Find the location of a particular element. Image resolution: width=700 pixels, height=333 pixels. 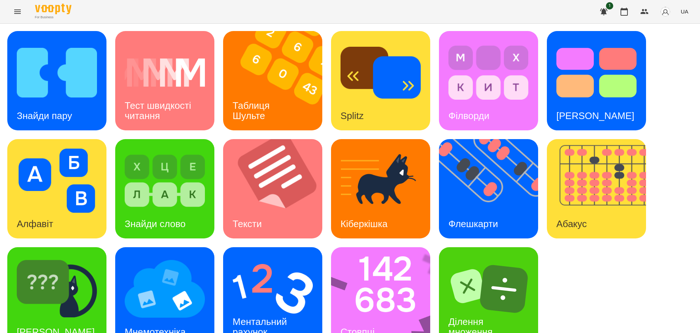

img: Флешкарти is located at coordinates (493, 189).